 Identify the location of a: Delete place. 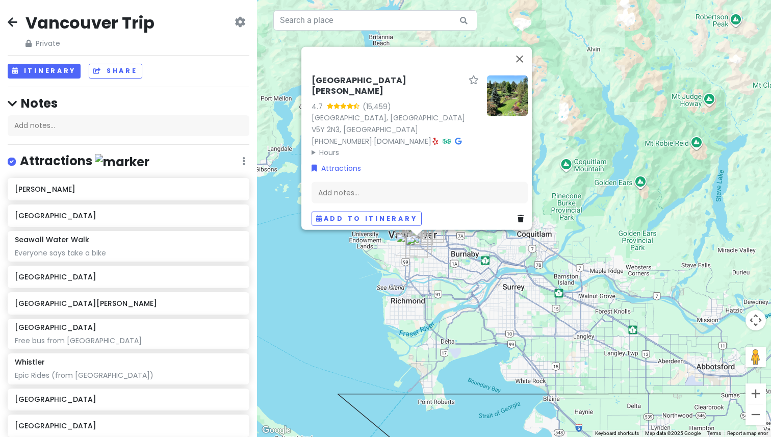
(523, 218).